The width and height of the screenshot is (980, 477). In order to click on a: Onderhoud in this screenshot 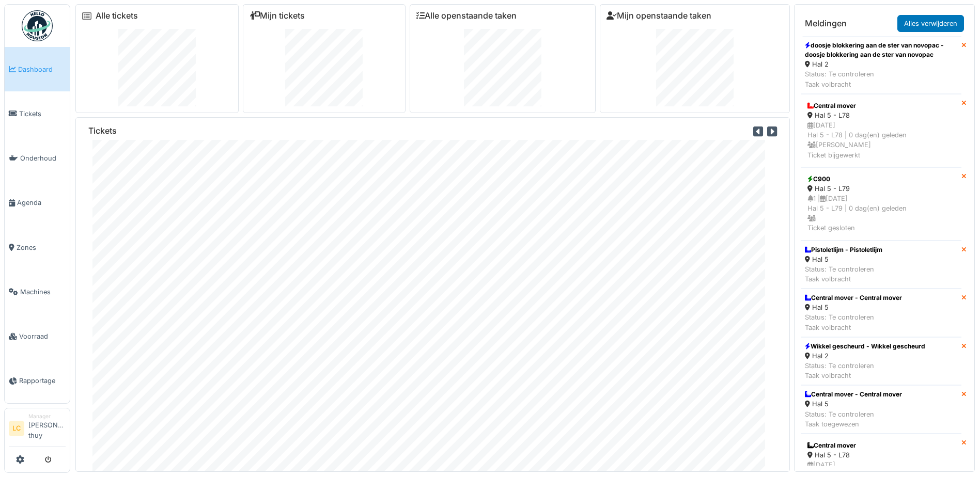, I will do `click(37, 159)`.